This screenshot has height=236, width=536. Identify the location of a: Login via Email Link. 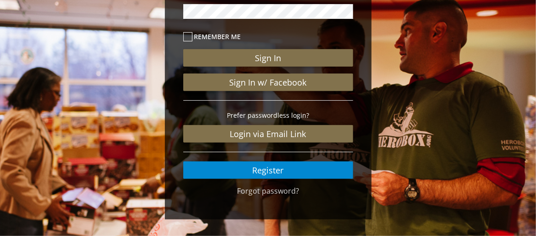
(268, 134).